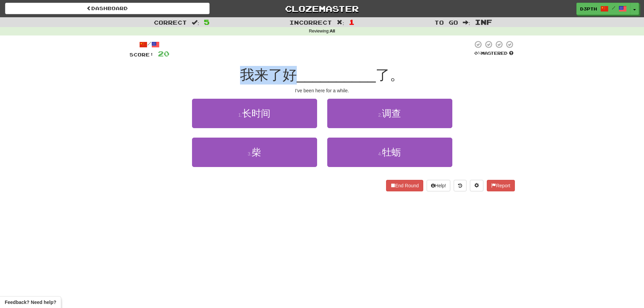  What do you see at coordinates (255, 114) in the screenshot?
I see `button: 1.长时间` at bounding box center [255, 114].